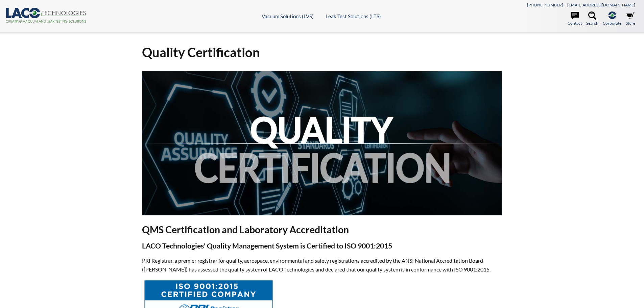 The width and height of the screenshot is (644, 308). What do you see at coordinates (288, 16) in the screenshot?
I see `a: Vacuum Solutions (LVS)` at bounding box center [288, 16].